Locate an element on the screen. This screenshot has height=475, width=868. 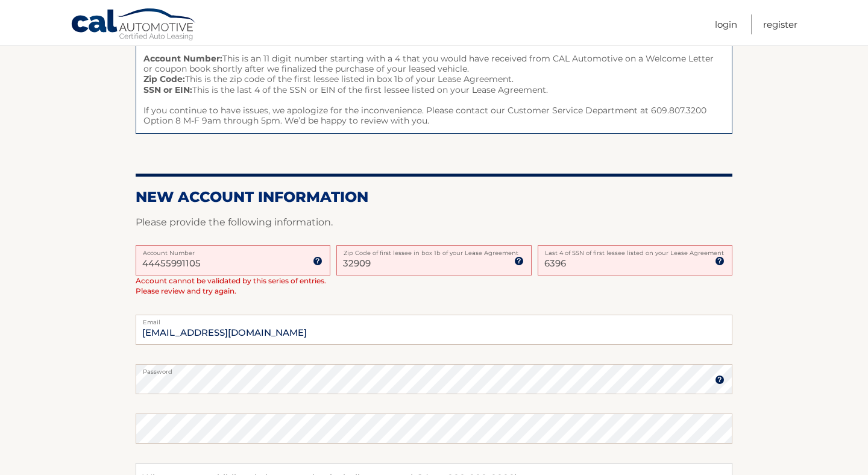
input: Zip Code is located at coordinates (433, 261).